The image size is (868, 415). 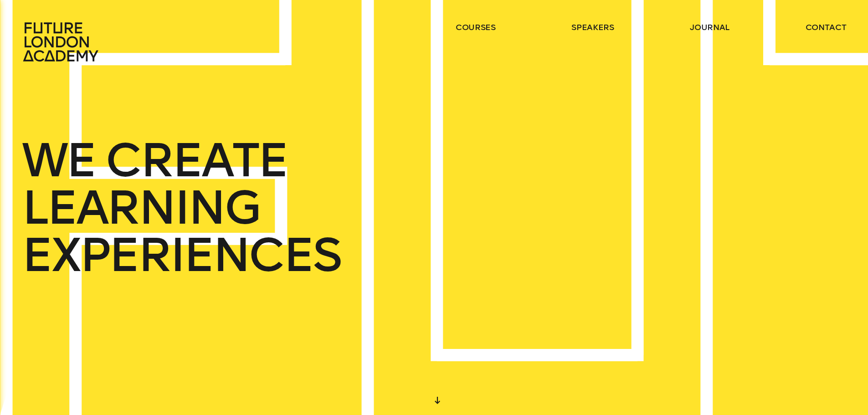 I want to click on a: journal, so click(x=709, y=27).